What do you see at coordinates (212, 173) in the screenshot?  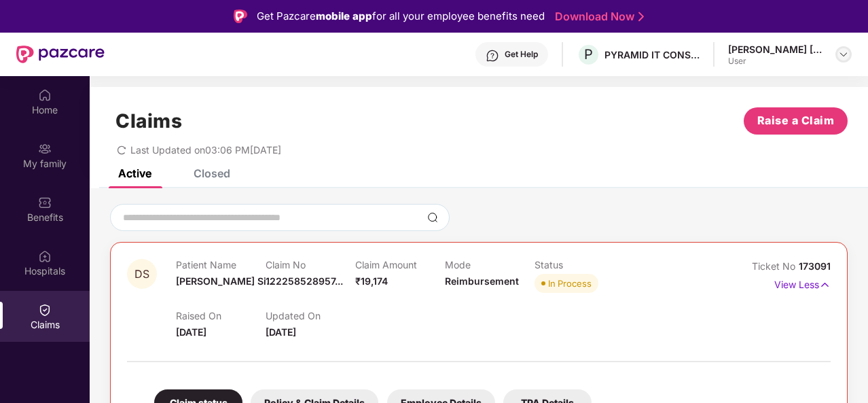 I see `div: Closed` at bounding box center [212, 173].